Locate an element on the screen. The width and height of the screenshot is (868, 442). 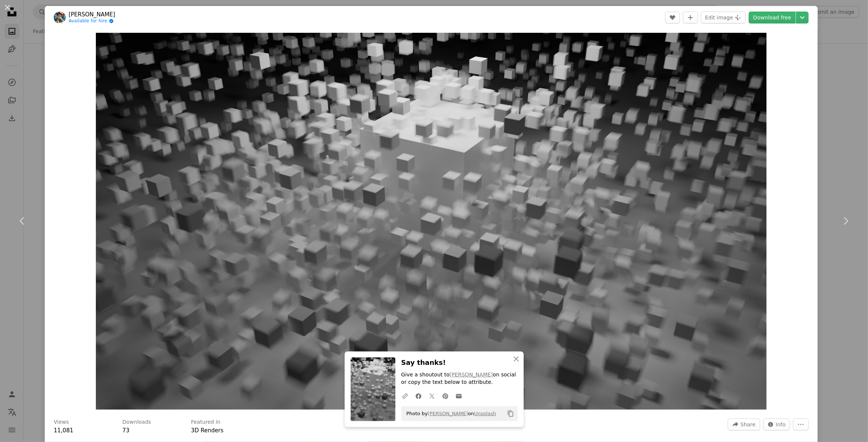
button: Edit image is located at coordinates (723, 17).